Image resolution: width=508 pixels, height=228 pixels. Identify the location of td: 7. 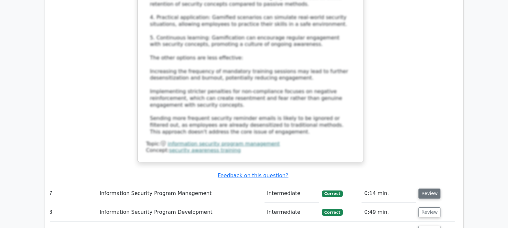
(72, 193).